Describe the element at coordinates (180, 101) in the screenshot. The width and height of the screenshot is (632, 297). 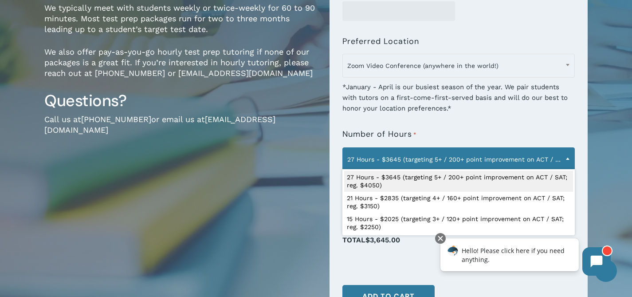
I see `h3: Questions?` at that location.